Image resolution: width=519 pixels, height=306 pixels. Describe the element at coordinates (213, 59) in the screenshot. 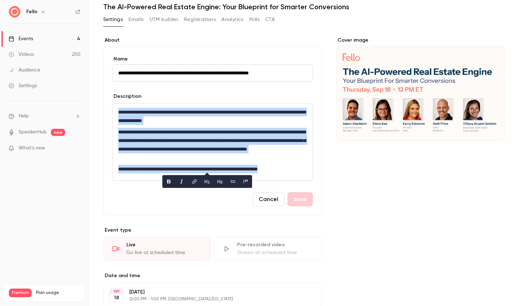

I see `label: Name` at that location.